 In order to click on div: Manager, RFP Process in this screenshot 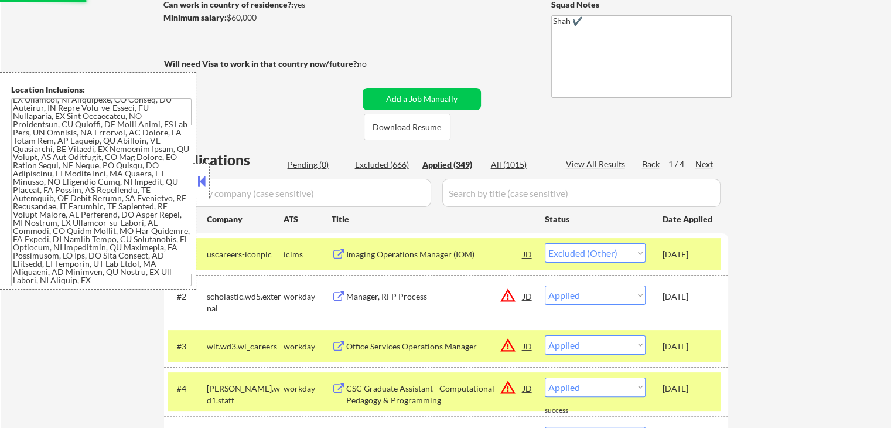, I will do `click(435, 296)`.